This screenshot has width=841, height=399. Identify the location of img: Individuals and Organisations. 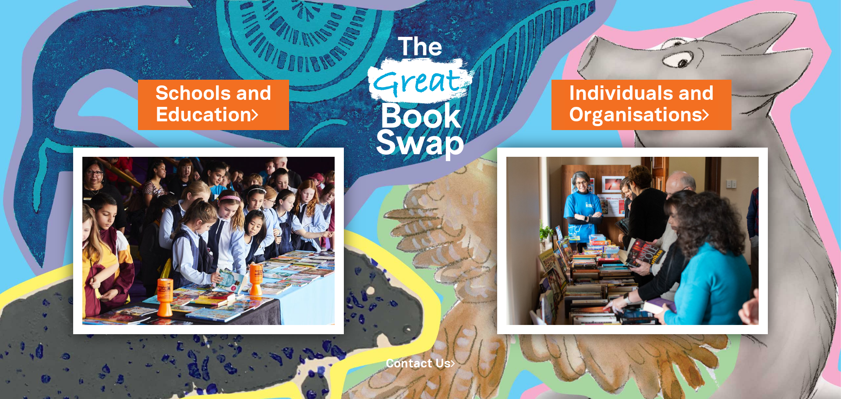
(632, 241).